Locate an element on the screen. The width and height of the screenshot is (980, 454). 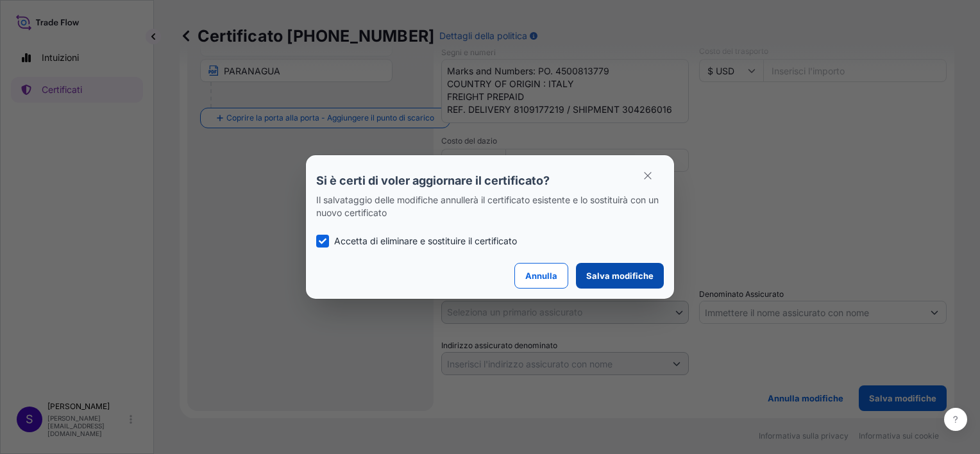
button: Annulla is located at coordinates (541, 276).